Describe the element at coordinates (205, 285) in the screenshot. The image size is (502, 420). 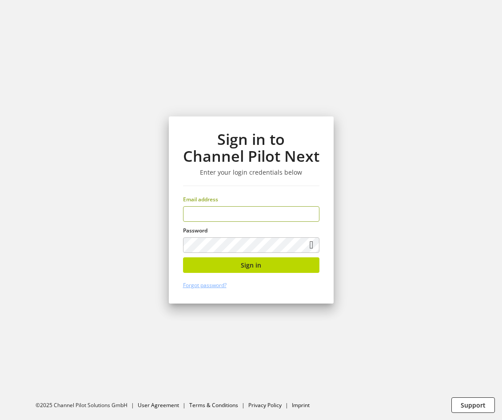
I see `u: Forgot password?` at that location.